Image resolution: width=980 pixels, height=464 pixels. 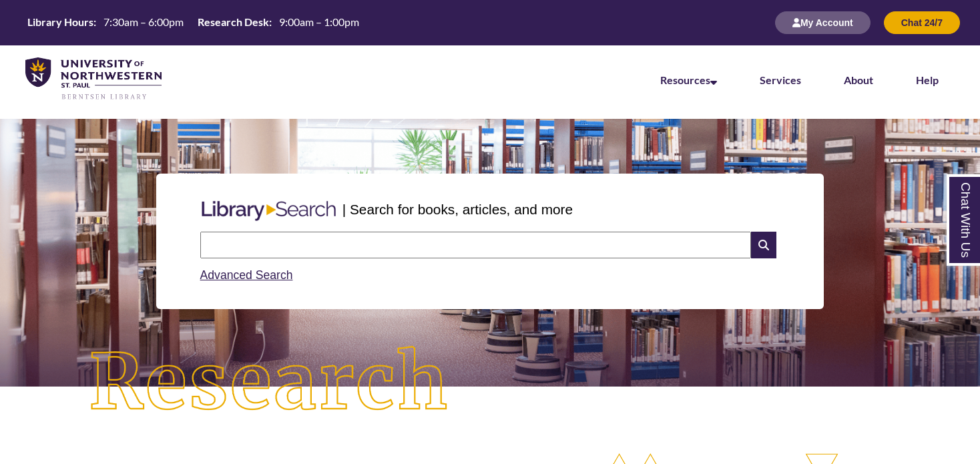 I want to click on img: Research, so click(x=269, y=383).